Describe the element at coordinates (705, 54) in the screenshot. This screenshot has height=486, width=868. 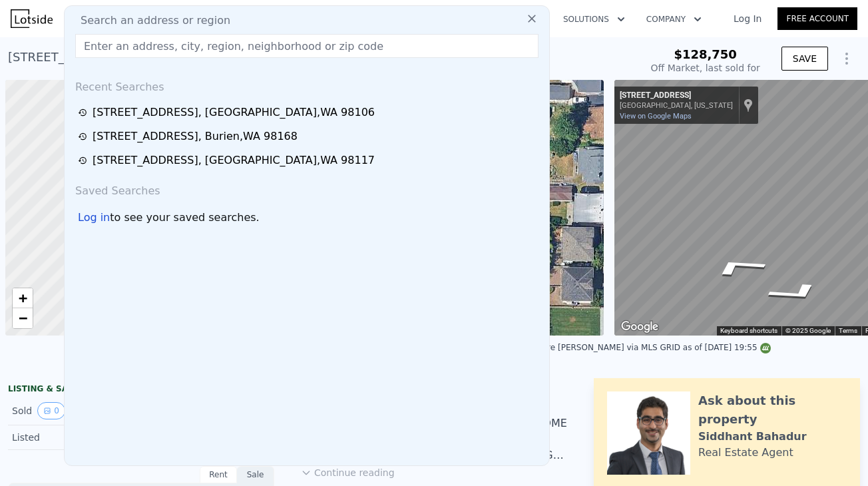
I see `span: $128,750` at that location.